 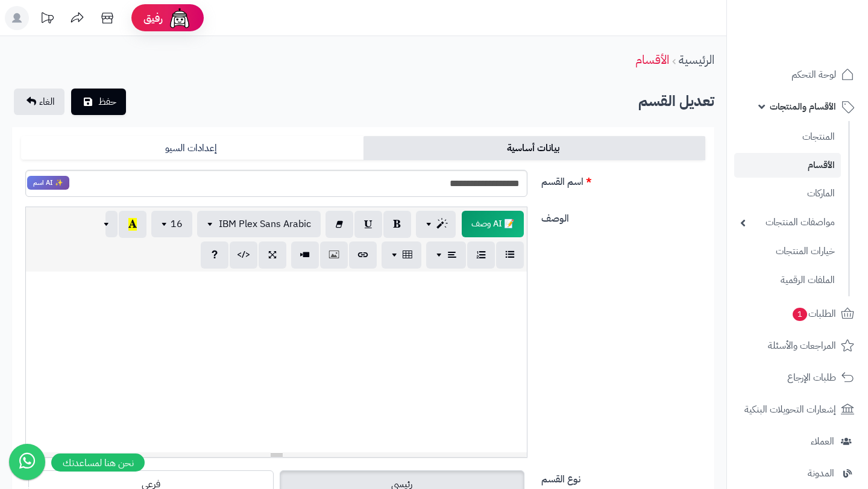 What do you see at coordinates (798, 409) in the screenshot?
I see `a: إشعارات التحويلات البنكية` at bounding box center [798, 409].